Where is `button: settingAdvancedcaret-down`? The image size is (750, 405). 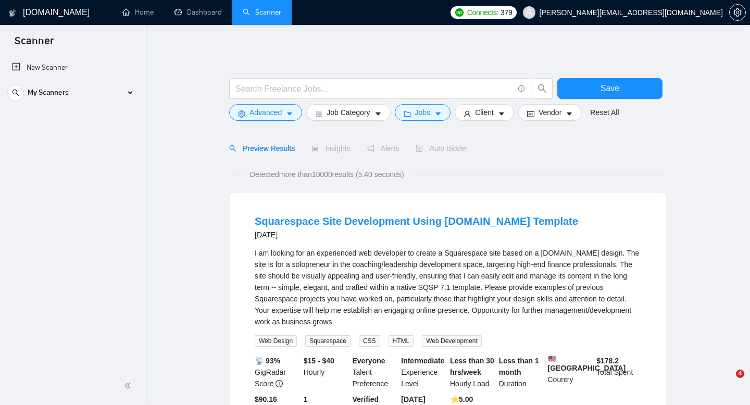 button: settingAdvancedcaret-down is located at coordinates (266, 112).